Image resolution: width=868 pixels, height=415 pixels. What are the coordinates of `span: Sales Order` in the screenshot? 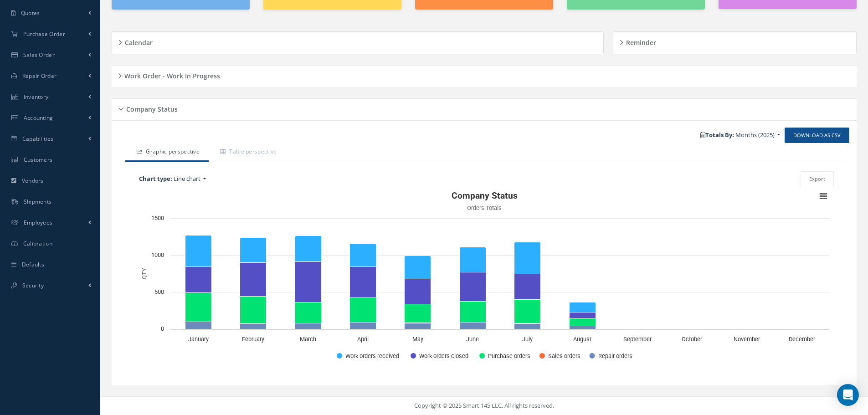 It's located at (38, 55).